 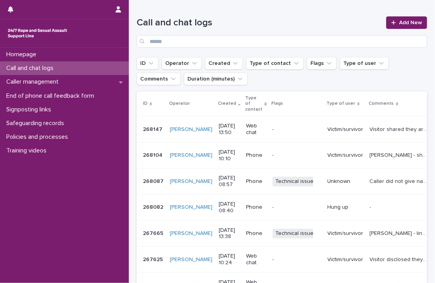 I want to click on p: Hung up, so click(x=346, y=207).